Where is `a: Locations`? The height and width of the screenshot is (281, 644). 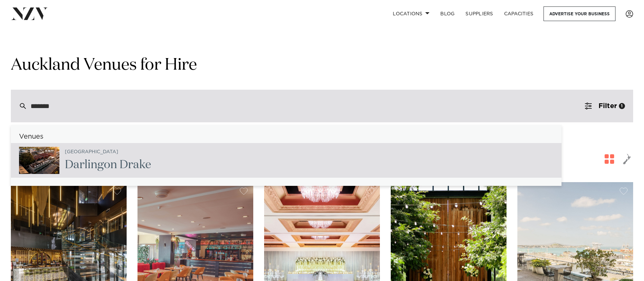
a: Locations is located at coordinates (411, 14).